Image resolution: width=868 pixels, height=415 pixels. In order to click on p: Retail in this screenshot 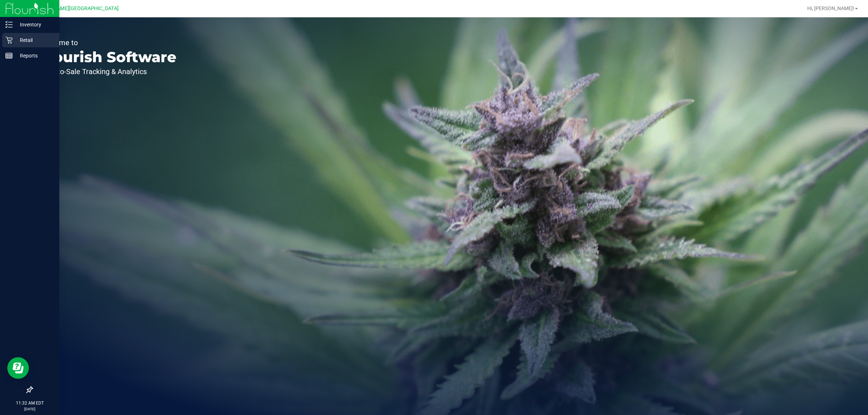, I will do `click(34, 40)`.